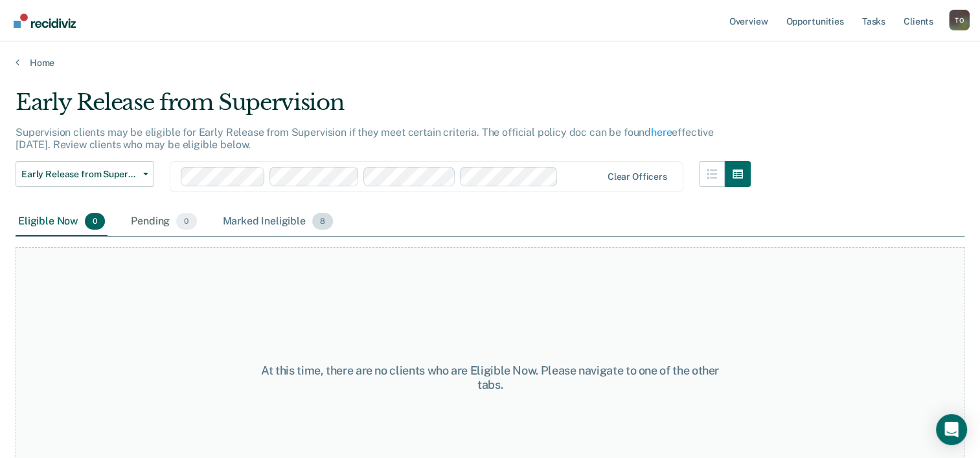  What do you see at coordinates (959, 20) in the screenshot?
I see `button: Profile dropdown button` at bounding box center [959, 20].